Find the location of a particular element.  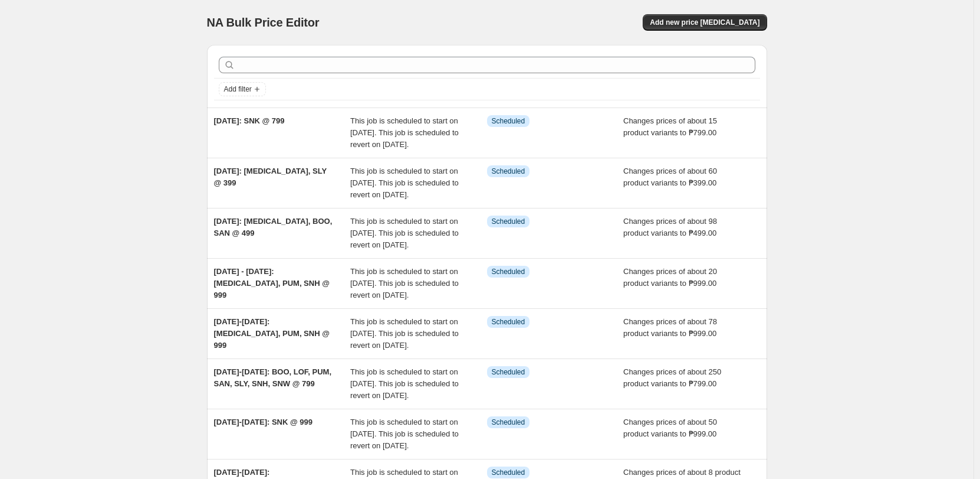

span: Changes prices of about 78 product variants to ₱999.00 is located at coordinates (670, 327).